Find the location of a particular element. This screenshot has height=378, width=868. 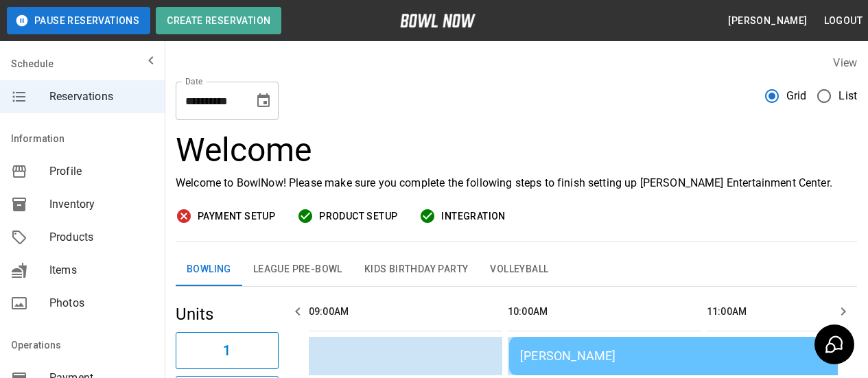

button: Create Reservation is located at coordinates (218, 20).